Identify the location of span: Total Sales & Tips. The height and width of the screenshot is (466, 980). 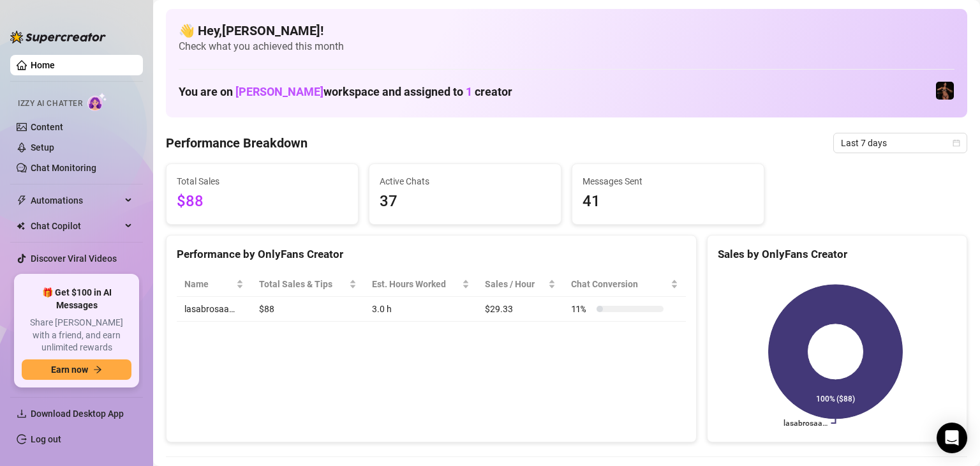
(303, 285).